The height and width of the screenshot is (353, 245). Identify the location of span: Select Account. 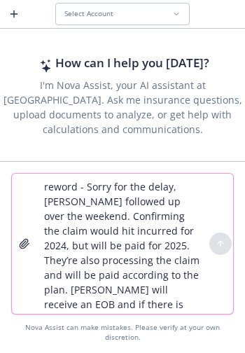
(89, 13).